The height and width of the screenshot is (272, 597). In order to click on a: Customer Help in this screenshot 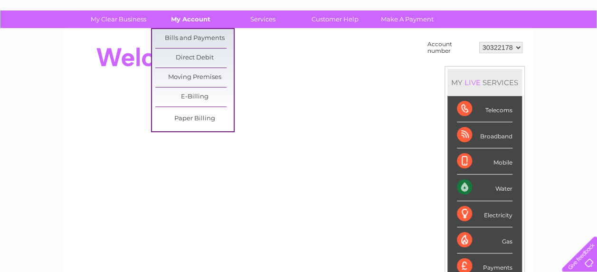, I will do `click(335, 19)`.